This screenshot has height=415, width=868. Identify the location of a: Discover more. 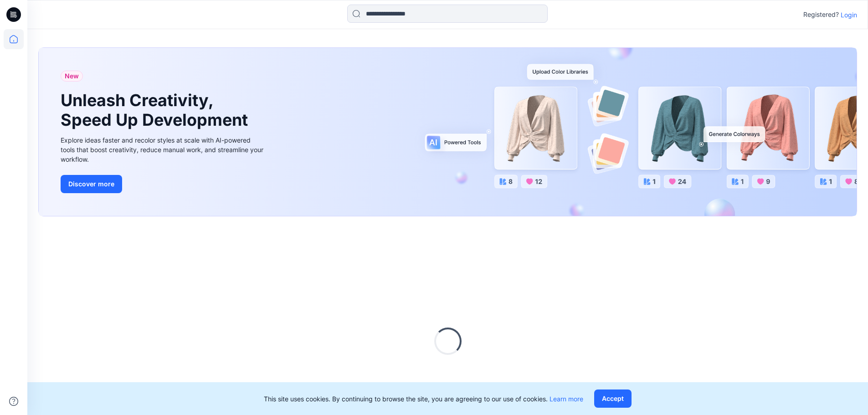
(163, 184).